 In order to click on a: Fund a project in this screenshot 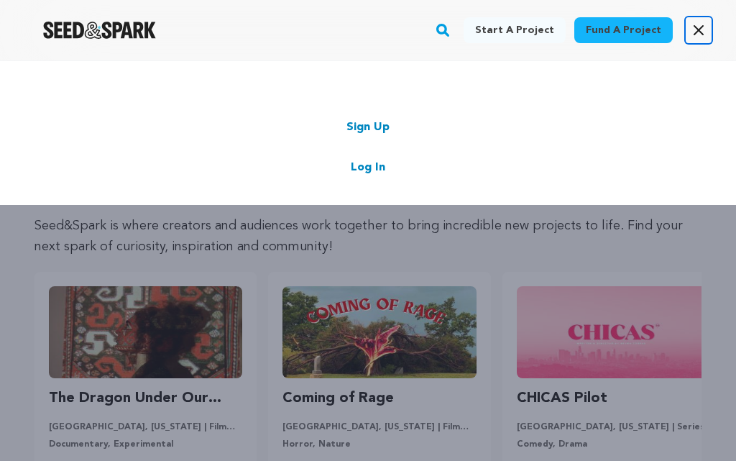, I will do `click(623, 30)`.